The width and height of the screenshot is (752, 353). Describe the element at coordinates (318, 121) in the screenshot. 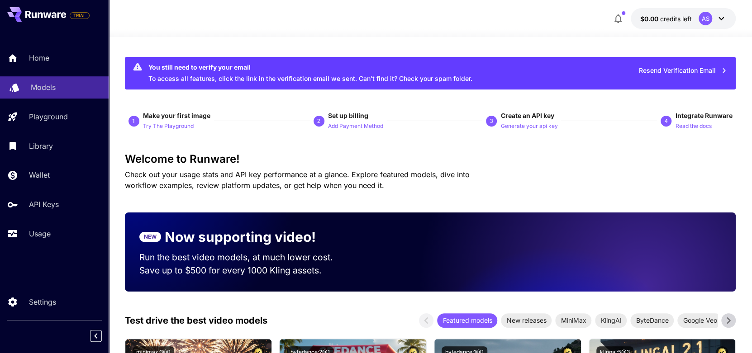

I see `p: 2` at that location.